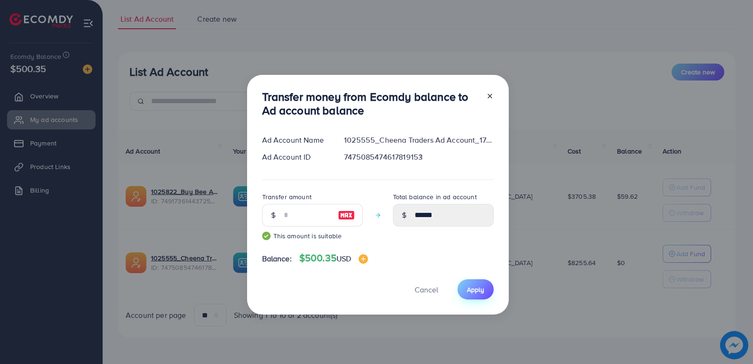 The height and width of the screenshot is (364, 753). What do you see at coordinates (426, 289) in the screenshot?
I see `span: Cancel` at bounding box center [426, 289].